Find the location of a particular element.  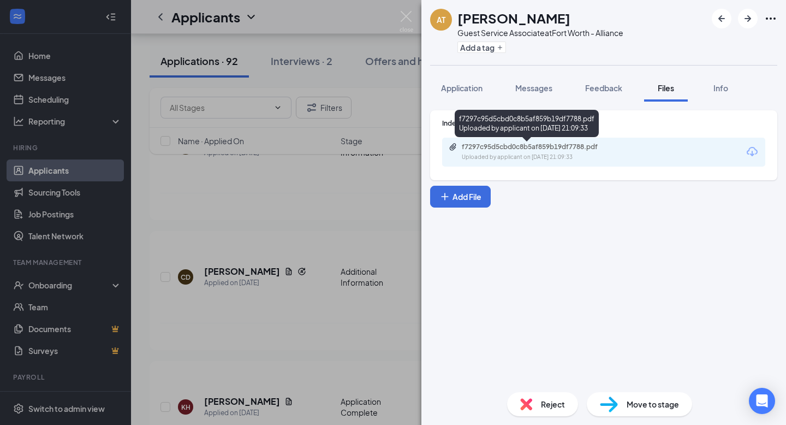

a: Download is located at coordinates (752, 152).